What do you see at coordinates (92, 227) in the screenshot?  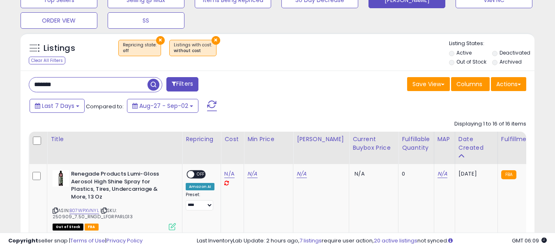 I see `span: FBA` at bounding box center [92, 227].